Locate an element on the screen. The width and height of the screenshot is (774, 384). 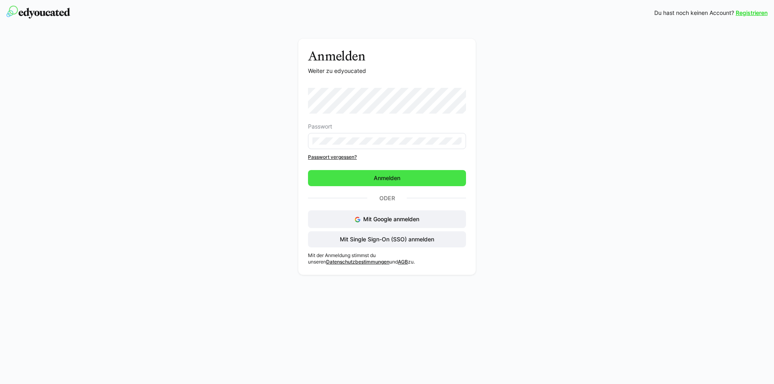
button: Anmelden is located at coordinates (387, 178).